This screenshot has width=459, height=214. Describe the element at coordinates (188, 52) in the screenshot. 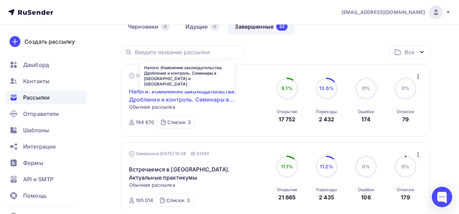

I see `input: Введите название рассылки` at that location.